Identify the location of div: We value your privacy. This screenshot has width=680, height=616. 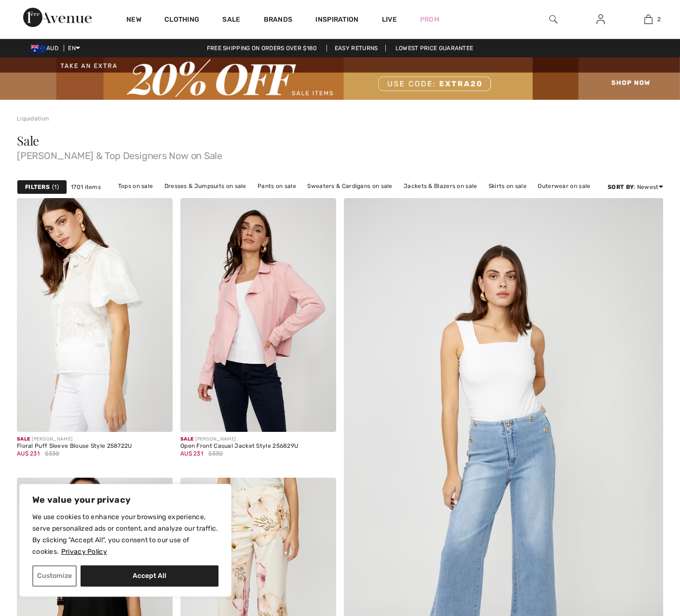
(125, 541).